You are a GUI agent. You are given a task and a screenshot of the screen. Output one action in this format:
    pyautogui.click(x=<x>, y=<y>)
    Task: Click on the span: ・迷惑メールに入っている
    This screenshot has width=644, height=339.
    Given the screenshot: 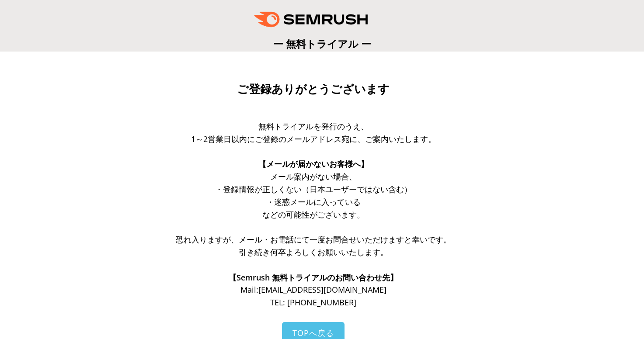 What is the action you would take?
    pyautogui.click(x=314, y=202)
    